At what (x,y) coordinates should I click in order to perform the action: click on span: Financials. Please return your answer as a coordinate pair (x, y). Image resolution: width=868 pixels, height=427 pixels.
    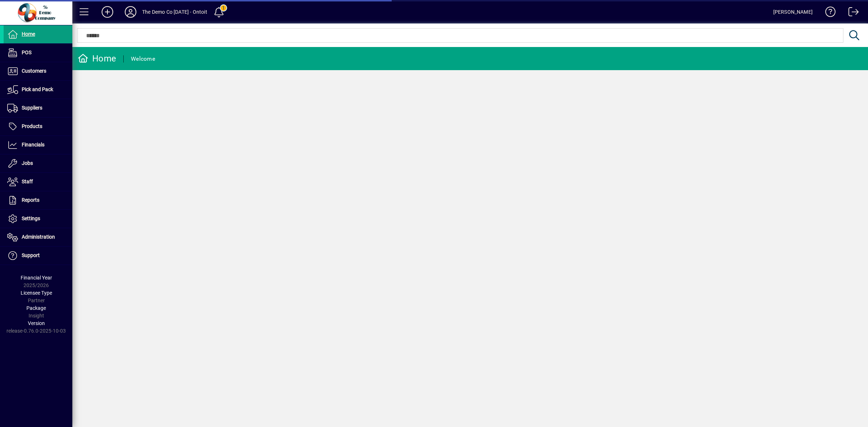
    Looking at the image, I should click on (33, 145).